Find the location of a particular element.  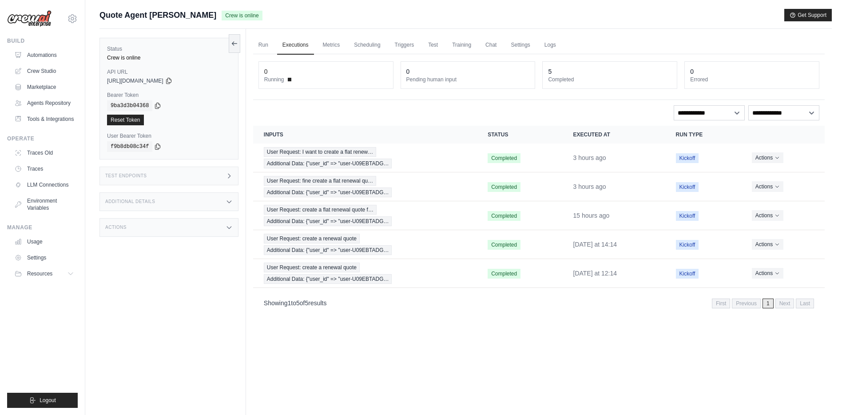

dt: Errored is located at coordinates (752, 79).